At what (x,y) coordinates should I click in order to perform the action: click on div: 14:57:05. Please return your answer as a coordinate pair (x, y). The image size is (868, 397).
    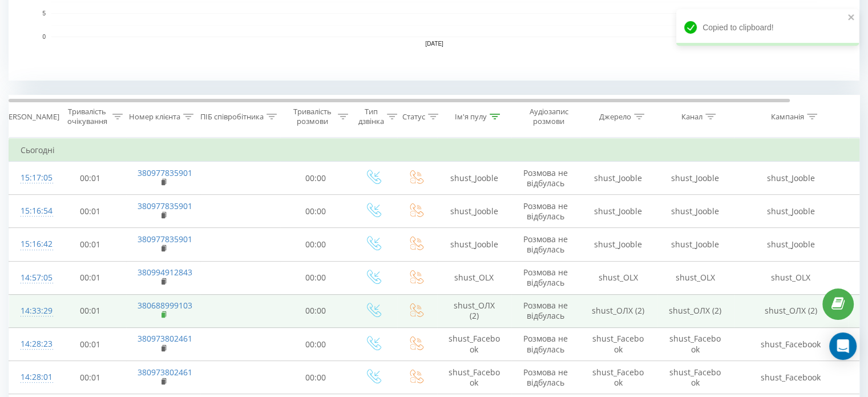
    Looking at the image, I should click on (32, 277).